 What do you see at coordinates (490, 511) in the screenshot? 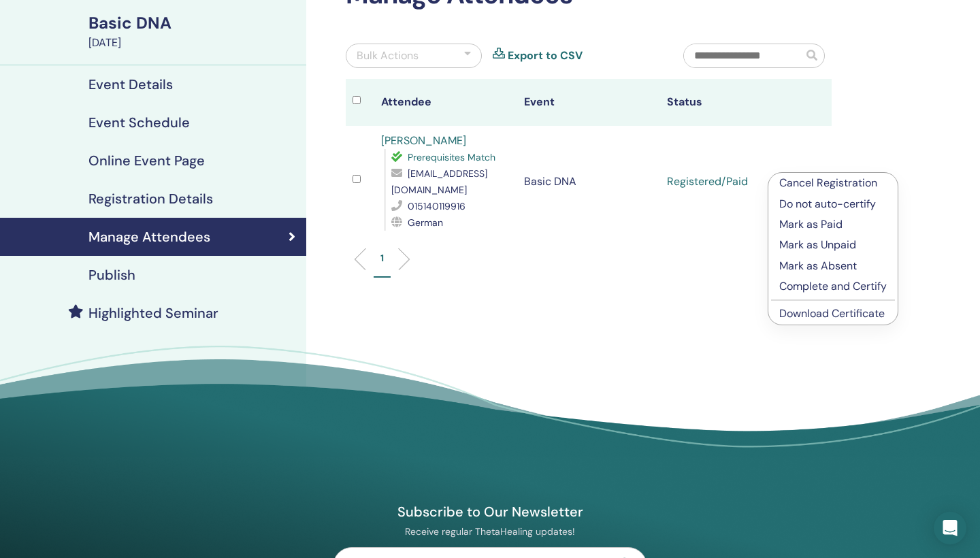
I see `h4: Subscribe to Our Newsletter` at bounding box center [490, 511].